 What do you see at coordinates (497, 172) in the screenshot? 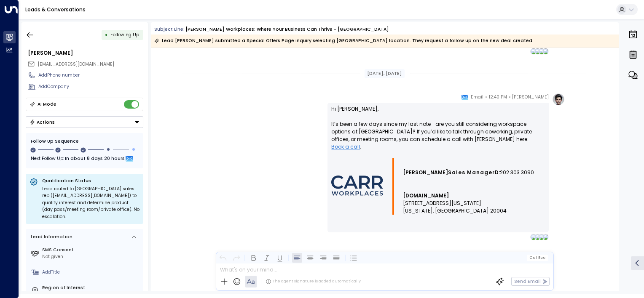
I see `span: D:` at bounding box center [497, 172].